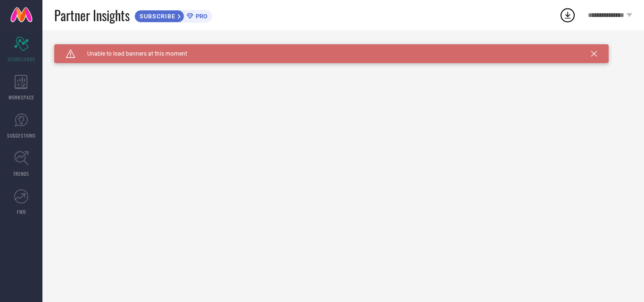  What do you see at coordinates (21, 59) in the screenshot?
I see `span: SCORECARDS` at bounding box center [21, 59].